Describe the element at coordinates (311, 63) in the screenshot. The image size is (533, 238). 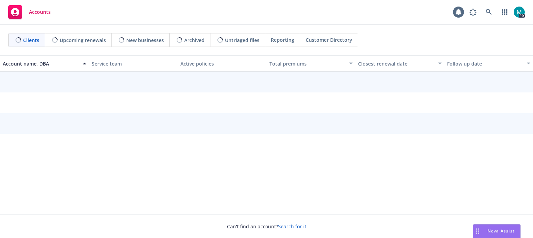
I see `button: Total premiums` at that location.